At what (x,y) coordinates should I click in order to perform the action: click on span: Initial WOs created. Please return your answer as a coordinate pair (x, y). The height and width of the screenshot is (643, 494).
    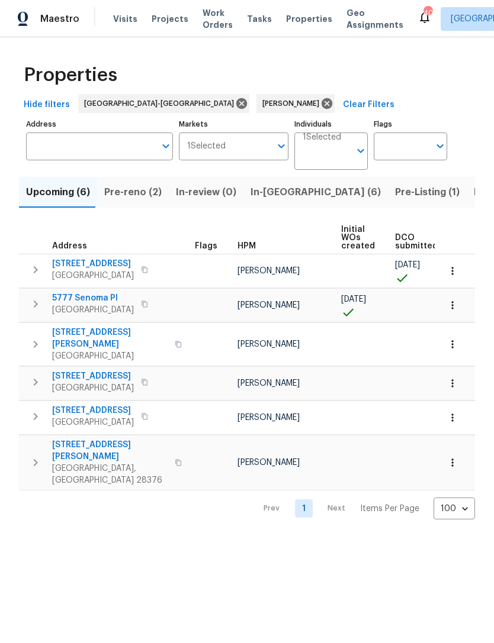
    Looking at the image, I should click on (357, 238).